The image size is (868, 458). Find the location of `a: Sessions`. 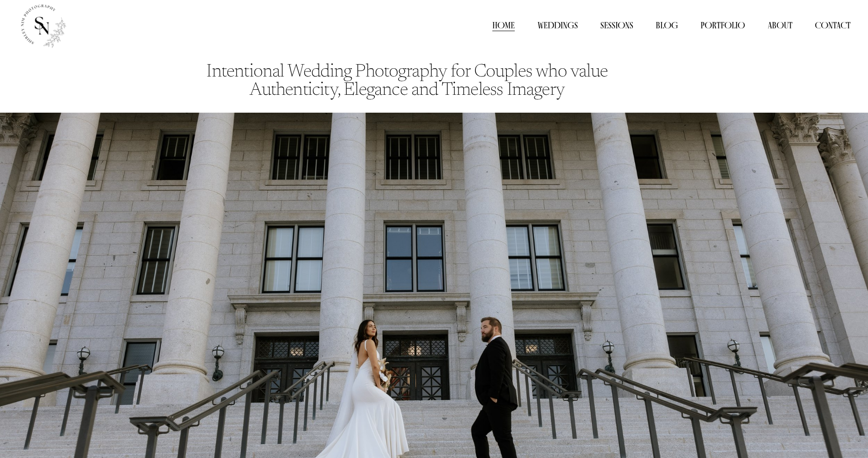

a: Sessions is located at coordinates (617, 25).